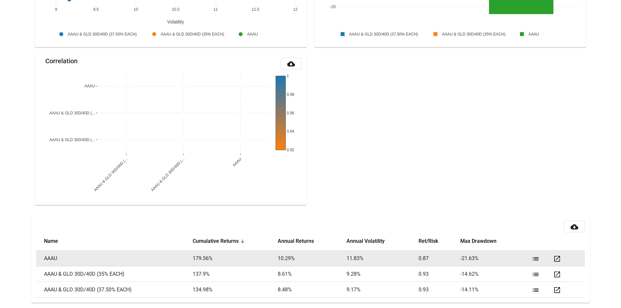 This screenshot has height=308, width=621. What do you see at coordinates (382, 290) in the screenshot?
I see `td: 9.17 %` at bounding box center [382, 290].